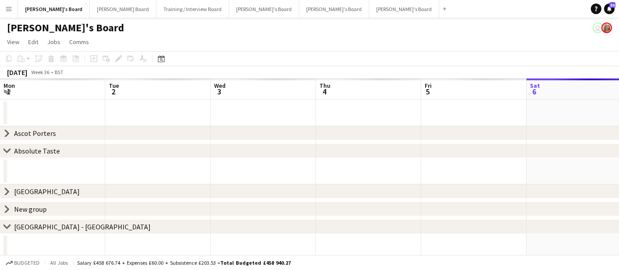 This screenshot has height=270, width=619. I want to click on span: Wed, so click(220, 86).